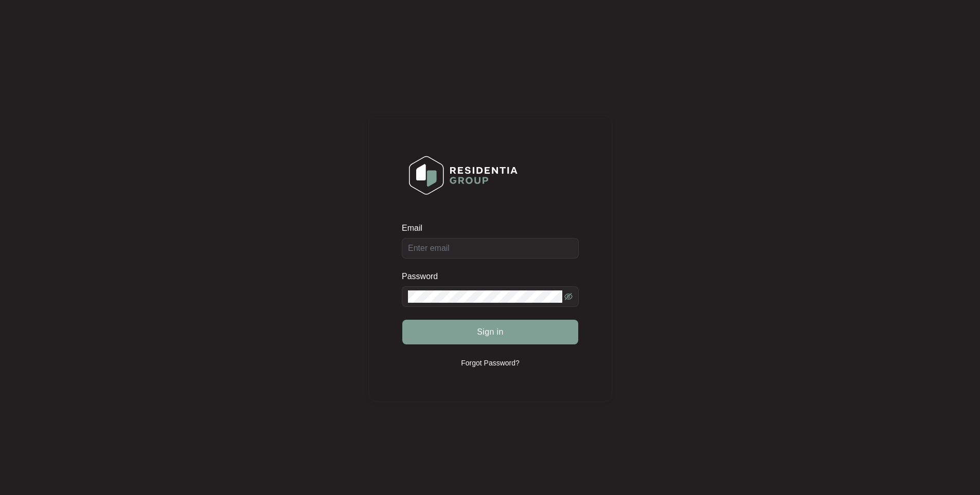  Describe the element at coordinates (485, 297) in the screenshot. I see `input: Password` at that location.